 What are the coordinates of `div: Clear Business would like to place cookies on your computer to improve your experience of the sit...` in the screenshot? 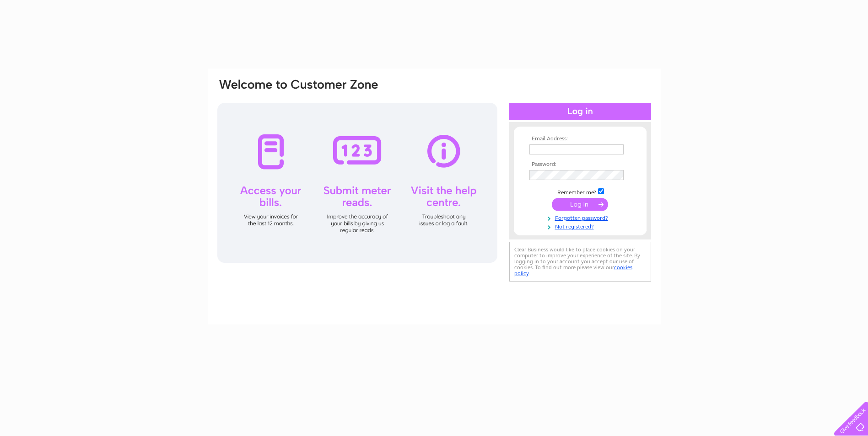 It's located at (580, 261).